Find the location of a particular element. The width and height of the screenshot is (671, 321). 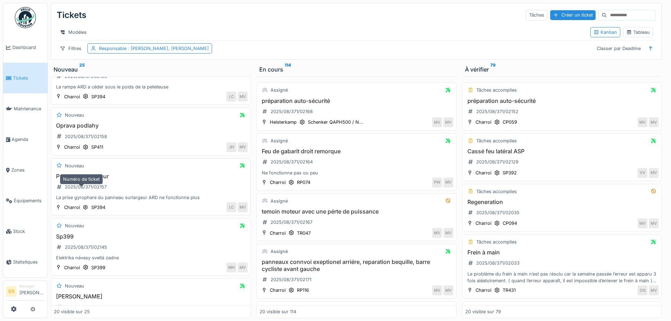

a: Zones is located at coordinates (25, 170).